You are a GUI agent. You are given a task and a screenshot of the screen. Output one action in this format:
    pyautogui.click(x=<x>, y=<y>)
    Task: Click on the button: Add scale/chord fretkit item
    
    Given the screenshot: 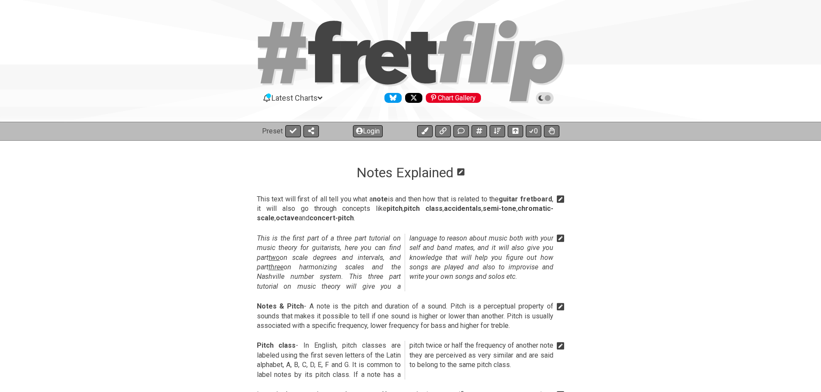 What is the action you would take?
    pyautogui.click(x=479, y=131)
    